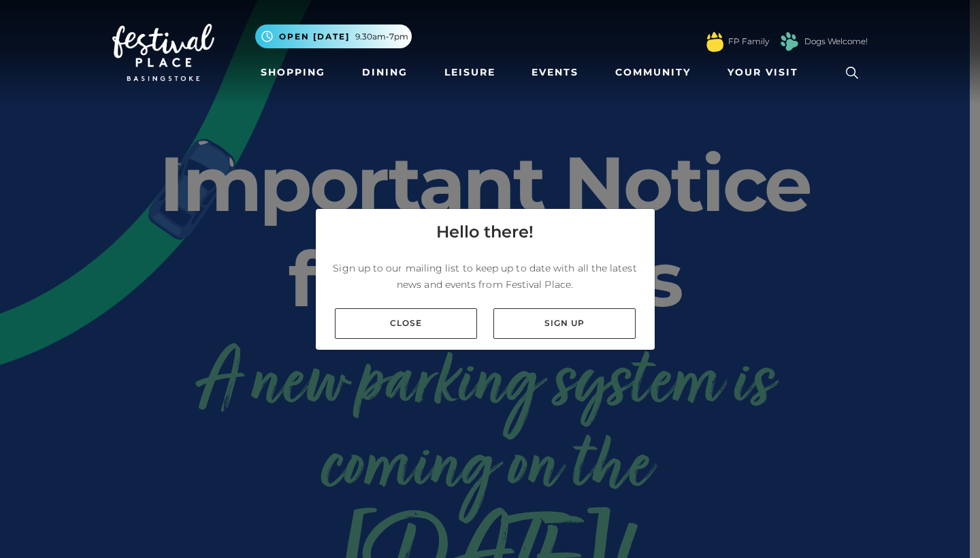 Image resolution: width=980 pixels, height=558 pixels. I want to click on a: Close, so click(405, 323).